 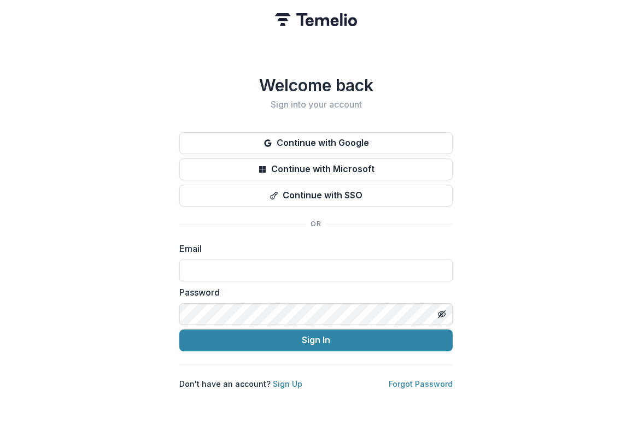 I want to click on h1: Welcome back, so click(x=316, y=85).